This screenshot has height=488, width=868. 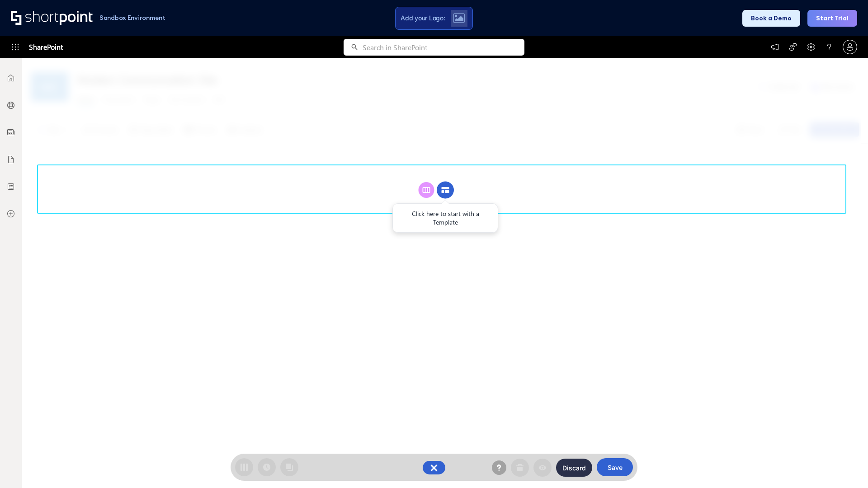 I want to click on button: Start Trial, so click(x=832, y=18).